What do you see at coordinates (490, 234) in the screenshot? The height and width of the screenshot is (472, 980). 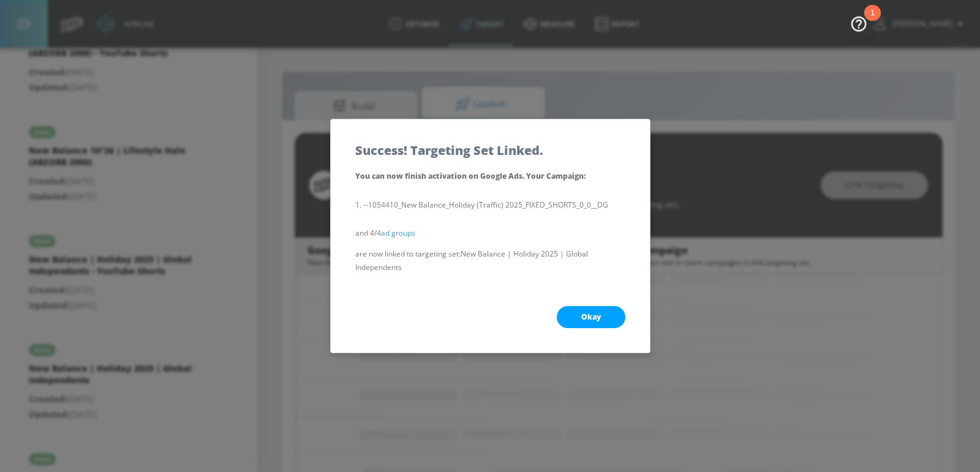 I see `p: and 4/4` at bounding box center [490, 234].